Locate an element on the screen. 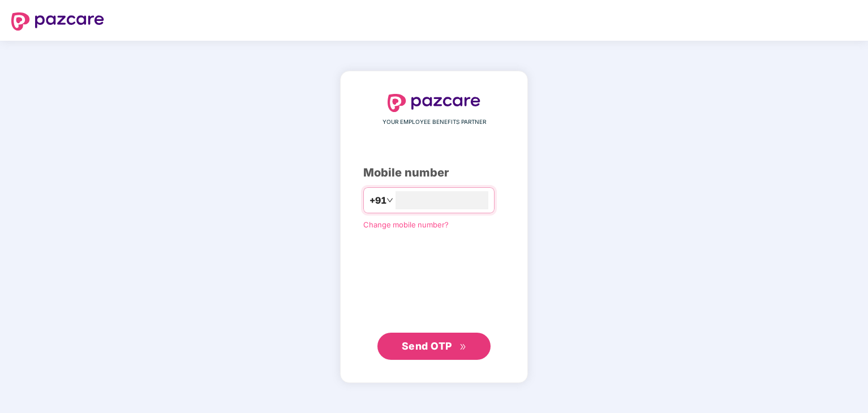 Image resolution: width=868 pixels, height=413 pixels. span: YOUR EMPLOYEE BENEFITS PARTNER is located at coordinates (434, 122).